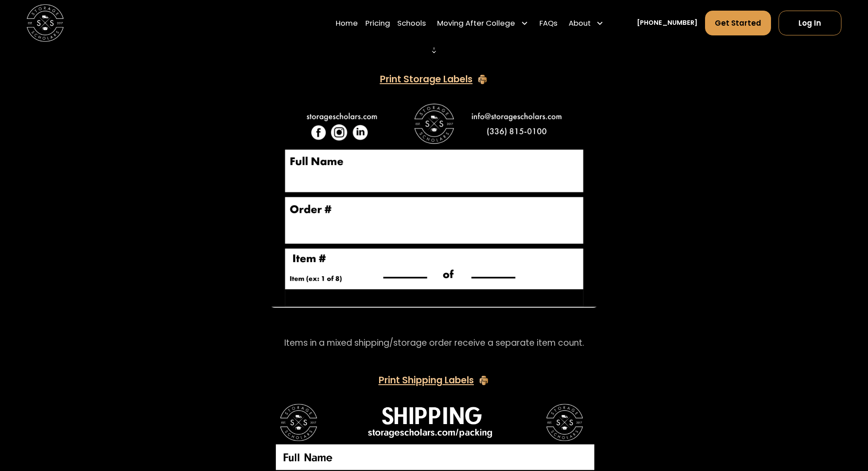  Describe the element at coordinates (434, 380) in the screenshot. I see `a: Print Shipping Labels` at that location.